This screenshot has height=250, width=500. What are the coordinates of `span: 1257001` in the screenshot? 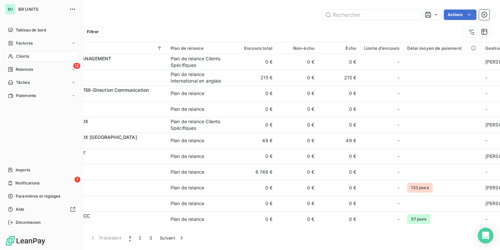 It's located at (104, 65).